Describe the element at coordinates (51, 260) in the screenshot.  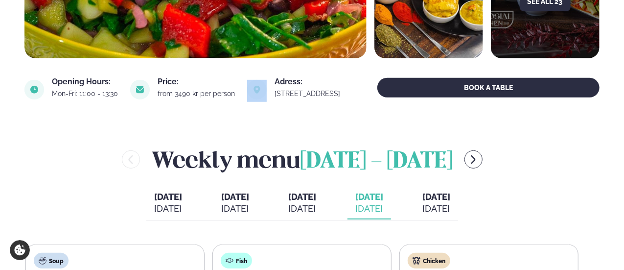
I see `div: Soup` at that location.